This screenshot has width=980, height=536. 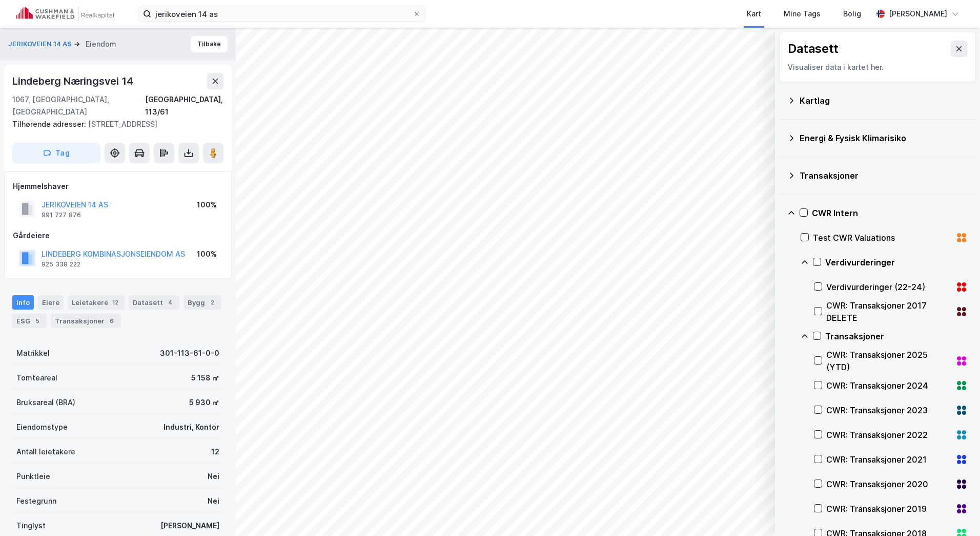 I want to click on div: Lindeberg Næringsvei 14, so click(x=73, y=81).